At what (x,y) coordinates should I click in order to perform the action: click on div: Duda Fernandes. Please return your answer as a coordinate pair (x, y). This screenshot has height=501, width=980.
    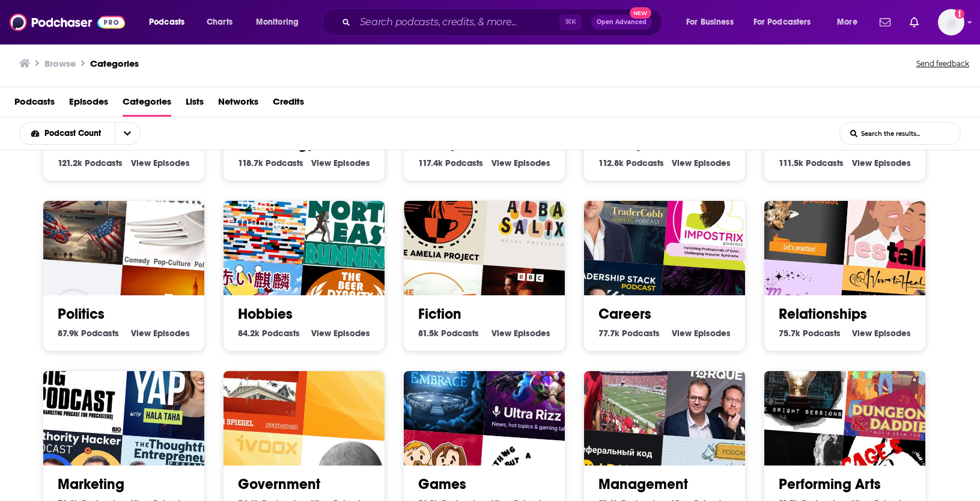
    Looking at the image, I should click on (259, 214).